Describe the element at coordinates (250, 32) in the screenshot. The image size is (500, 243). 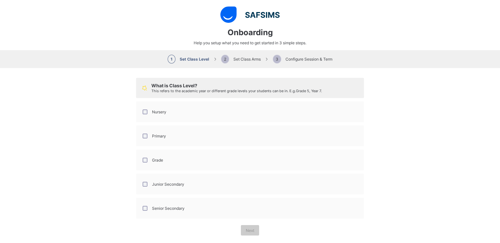
I see `span: Onboarding` at that location.